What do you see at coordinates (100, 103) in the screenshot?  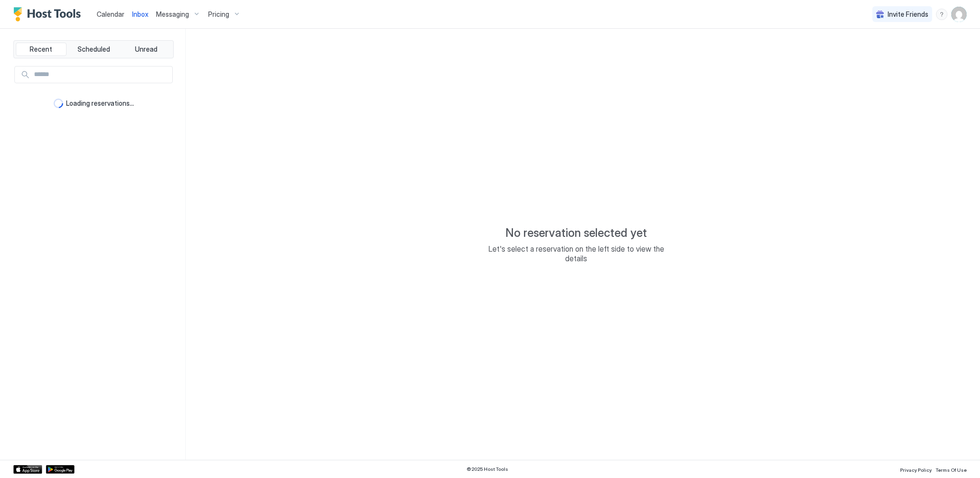 I see `span: Loading reservations...` at bounding box center [100, 103].